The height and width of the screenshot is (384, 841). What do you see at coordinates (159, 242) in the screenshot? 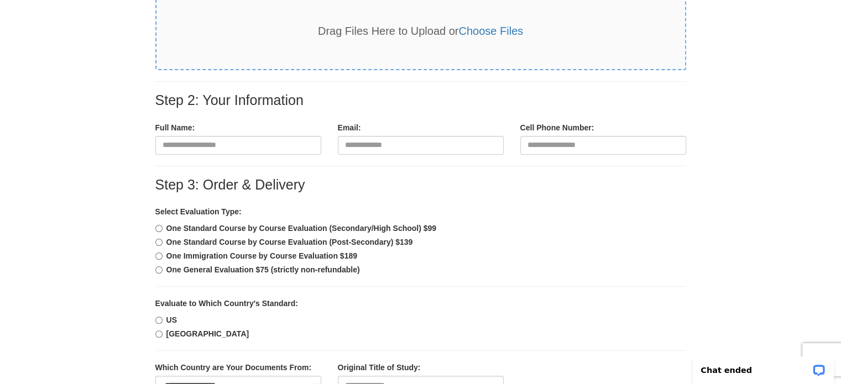
I see `input: One Standard Course by Course Evaluation (Post-Secondary) $139` at bounding box center [159, 242].